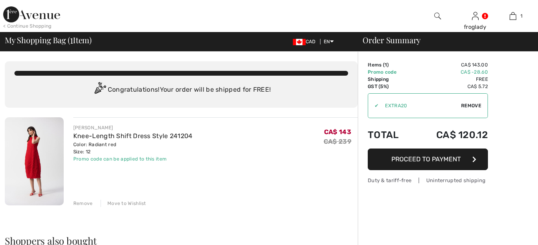 The width and height of the screenshot is (538, 245). I want to click on a: Knee-Length Shift Dress Style 241204, so click(133, 136).